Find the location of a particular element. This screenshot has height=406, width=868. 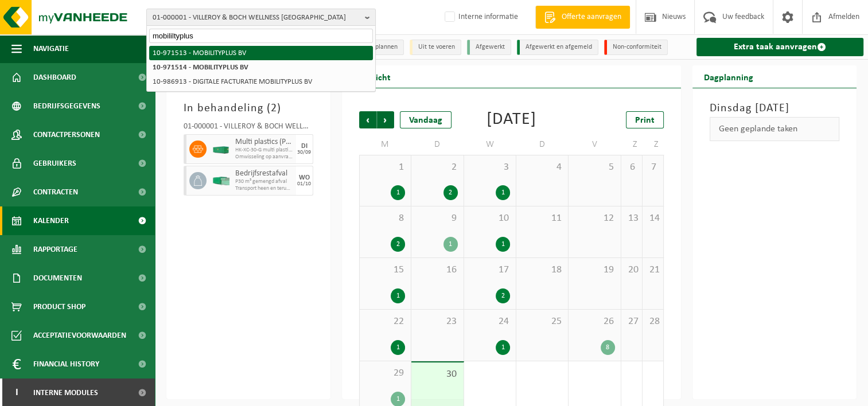

span: 25 is located at coordinates (542, 321).